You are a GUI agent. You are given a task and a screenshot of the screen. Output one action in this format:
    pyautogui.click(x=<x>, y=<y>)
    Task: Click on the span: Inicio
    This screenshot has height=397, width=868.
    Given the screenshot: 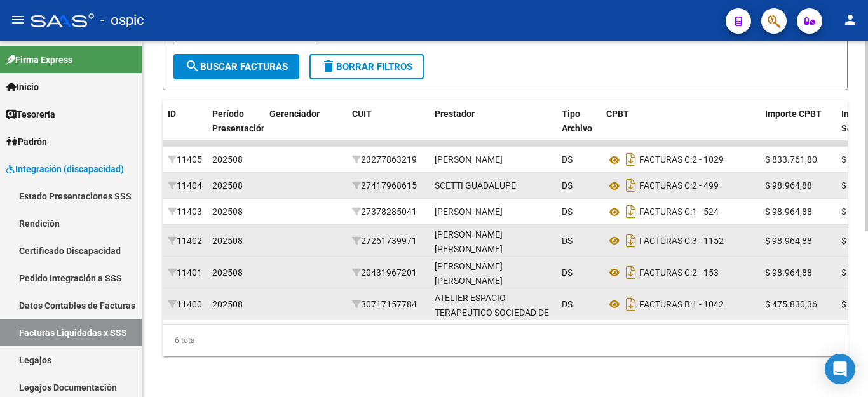 What is the action you would take?
    pyautogui.click(x=22, y=87)
    